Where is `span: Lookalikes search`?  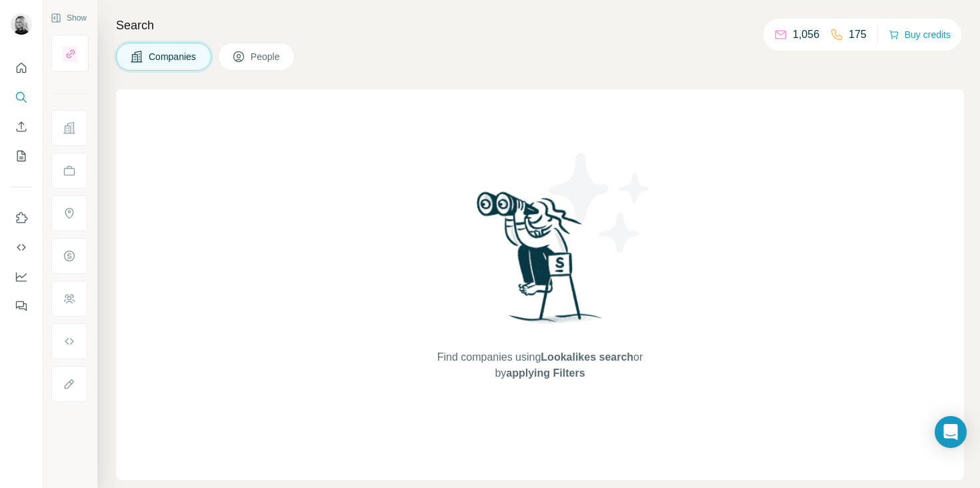
span: Lookalikes search is located at coordinates (587, 356).